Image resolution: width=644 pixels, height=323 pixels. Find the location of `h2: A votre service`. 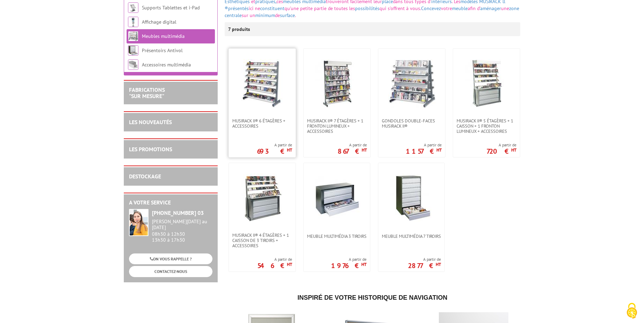

h2: A votre service is located at coordinates (171, 203).